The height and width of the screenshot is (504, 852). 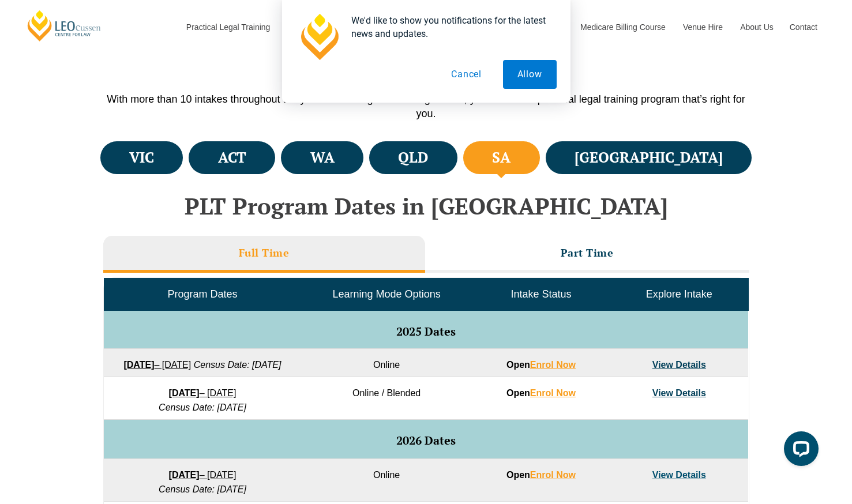 What do you see at coordinates (449, 27) in the screenshot?
I see `div: We'd like to show you notifications for the latest news and updates.` at bounding box center [449, 27].